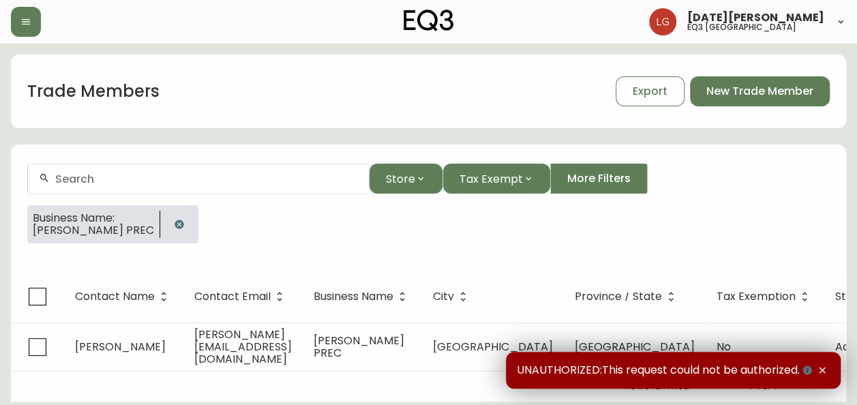 The image size is (857, 405). Describe the element at coordinates (491, 179) in the screenshot. I see `span: Tax Exempt` at that location.